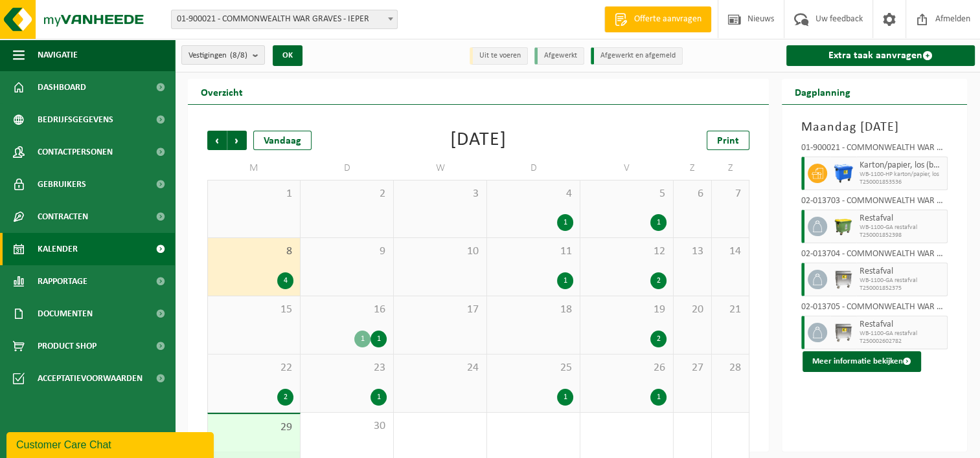 The width and height of the screenshot is (980, 458). Describe the element at coordinates (730, 368) in the screenshot. I see `span: 28` at that location.